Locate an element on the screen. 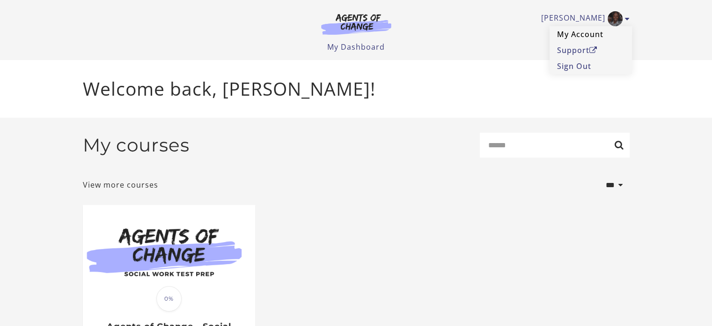 The image size is (712, 326). img: Agents of Change Logo is located at coordinates (356, 24).